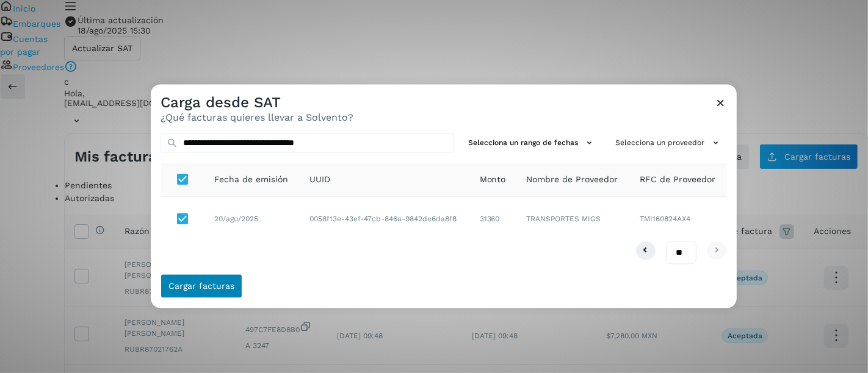 The height and width of the screenshot is (373, 868). What do you see at coordinates (202, 286) in the screenshot?
I see `span: Cargar facturas` at bounding box center [202, 286].